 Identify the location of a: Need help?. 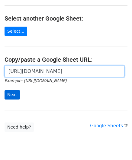
(19, 127).